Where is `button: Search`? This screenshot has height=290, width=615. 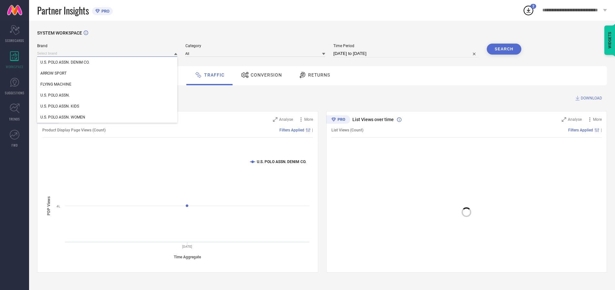 button: Search is located at coordinates (504, 49).